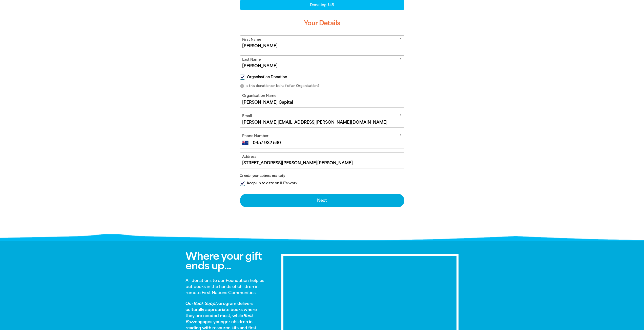  Describe the element at coordinates (322, 86) in the screenshot. I see `p: Is this donation on behalf of an Organisation?` at that location.